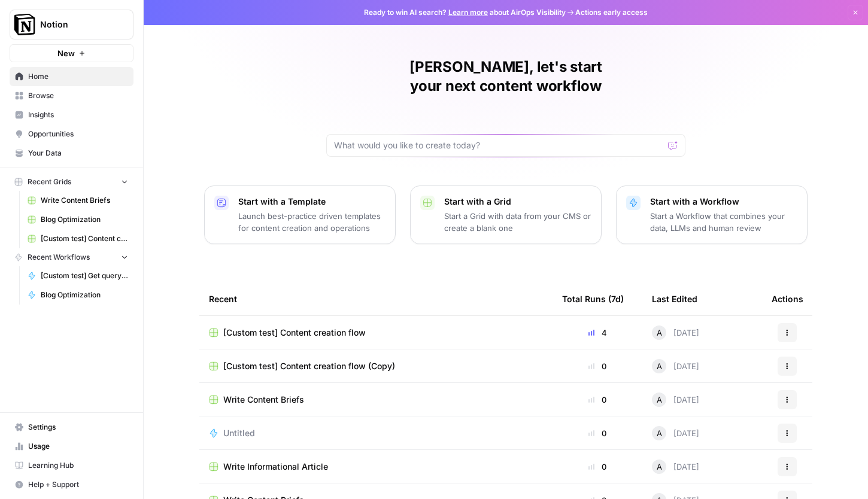 The image size is (868, 499). Describe the element at coordinates (465, 13) in the screenshot. I see `span: Ready to win AI search? about AirOps Visibility` at that location.